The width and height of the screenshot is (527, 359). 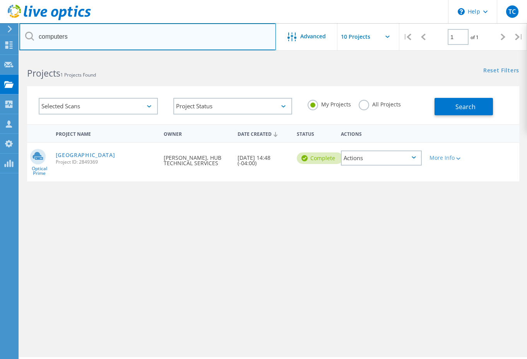 I want to click on a: Reset Filters, so click(x=501, y=71).